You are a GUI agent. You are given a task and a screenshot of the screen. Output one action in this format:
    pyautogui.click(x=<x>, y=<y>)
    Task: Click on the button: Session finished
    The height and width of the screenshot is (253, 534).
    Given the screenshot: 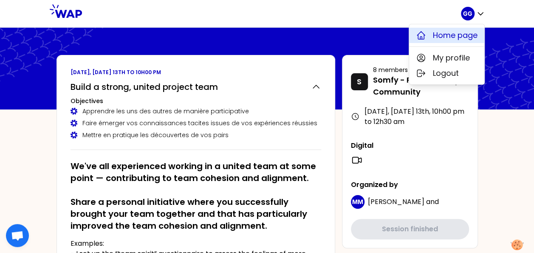 What is the action you would take?
    pyautogui.click(x=410, y=229)
    